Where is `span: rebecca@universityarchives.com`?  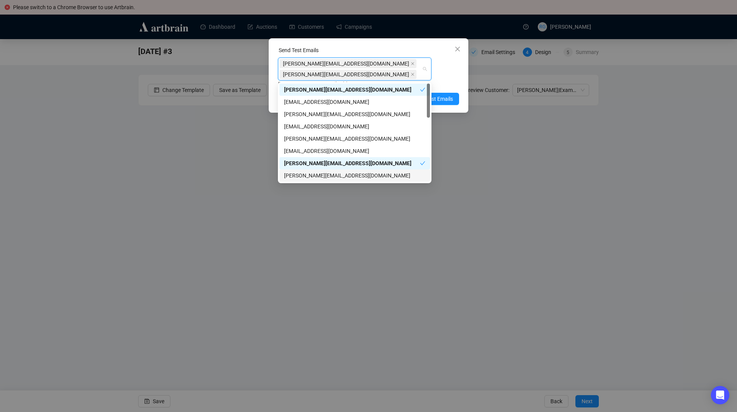 span: rebecca@universityarchives.com is located at coordinates (348, 64).